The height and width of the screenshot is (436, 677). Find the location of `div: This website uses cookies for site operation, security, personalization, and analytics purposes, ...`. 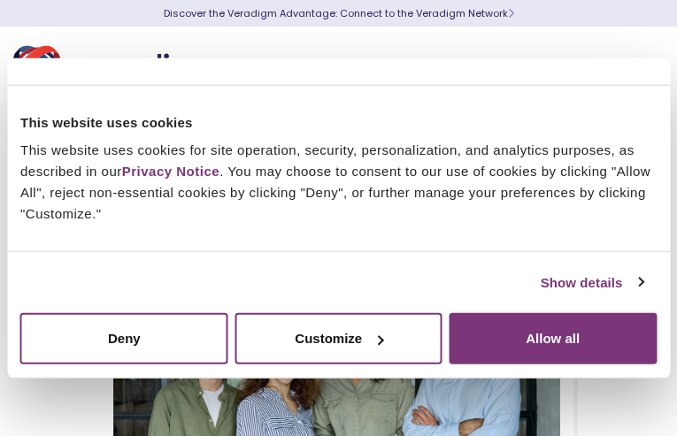

div: This website uses cookies for site operation, security, personalization, and analytics purposes, ... is located at coordinates (338, 182).